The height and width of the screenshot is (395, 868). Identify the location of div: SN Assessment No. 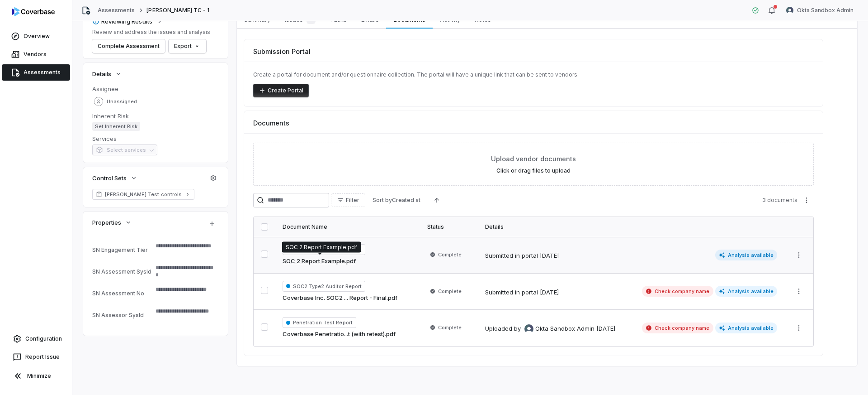
(122, 293).